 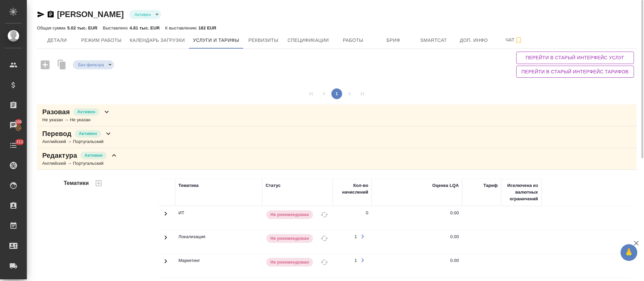 I want to click on div: Не указан → Не указан, so click(x=76, y=120).